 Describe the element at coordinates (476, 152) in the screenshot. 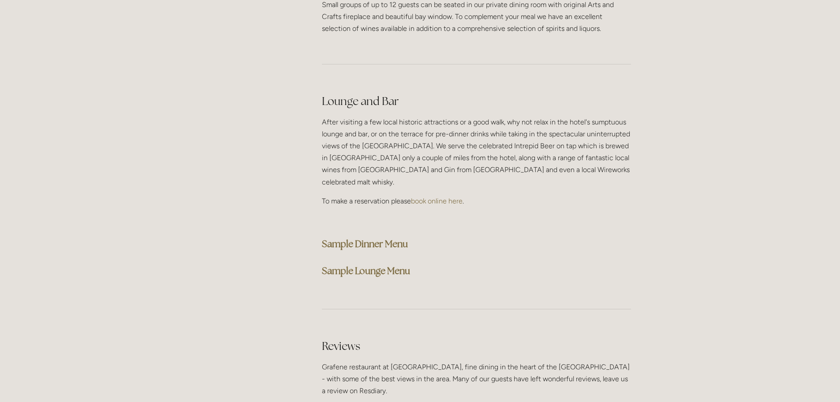

I see `p: After visiting a few local historic attractions or a good walk, why not relax in the hotel's sump...` at that location.